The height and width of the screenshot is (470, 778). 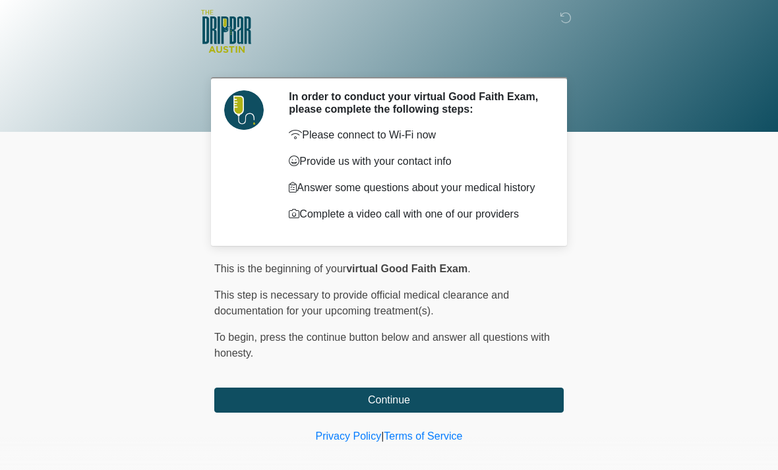 I want to click on strong: virtual Good Faith Exam, so click(x=407, y=268).